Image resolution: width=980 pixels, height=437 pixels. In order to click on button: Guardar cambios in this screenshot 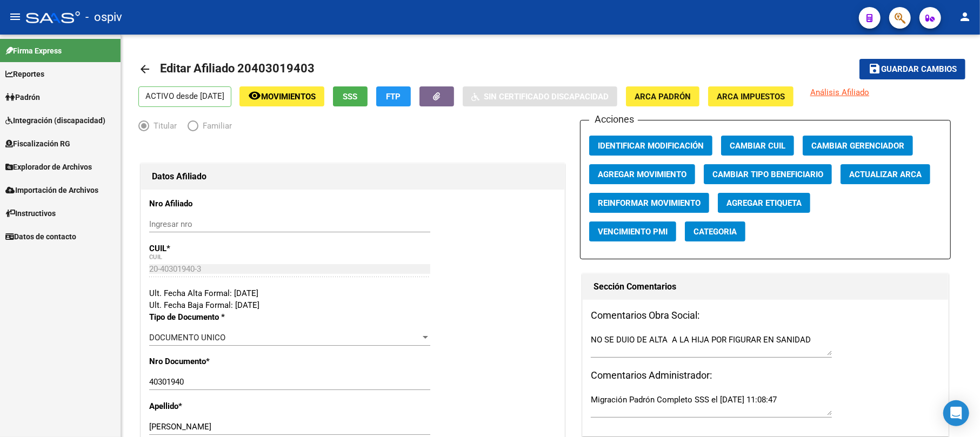, I will do `click(912, 69)`.